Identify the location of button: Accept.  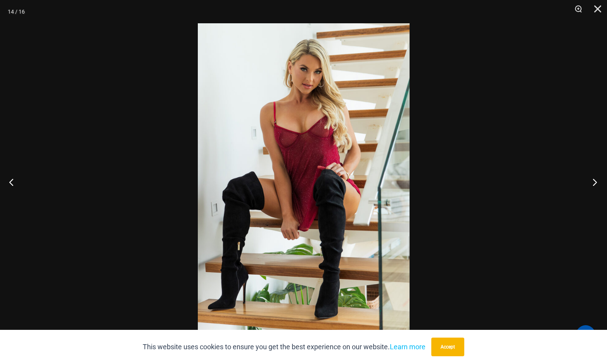
(448, 347).